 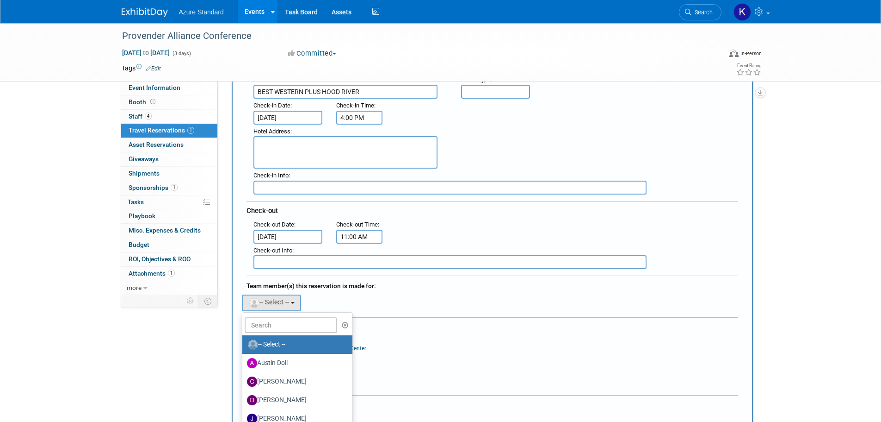 What do you see at coordinates (141, 68) in the screenshot?
I see `td: Tags` at bounding box center [141, 68].